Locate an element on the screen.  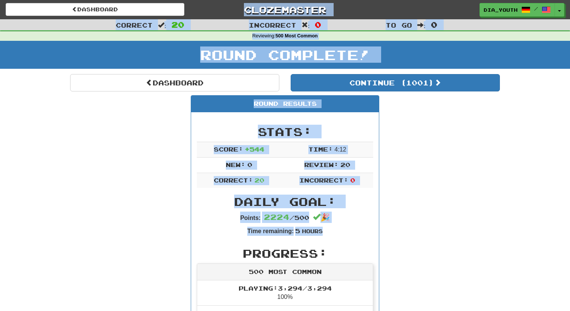
span: Incorrect: is located at coordinates (324, 180).